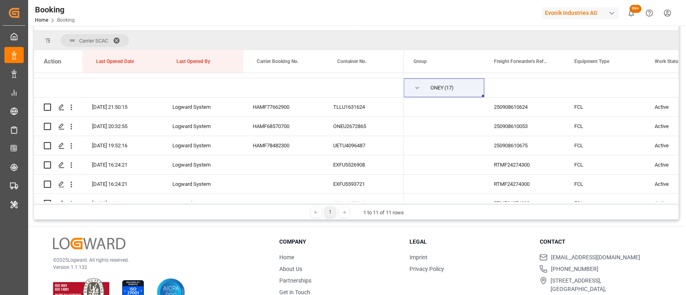 This screenshot has height=295, width=686. I want to click on span: Group, so click(420, 62).